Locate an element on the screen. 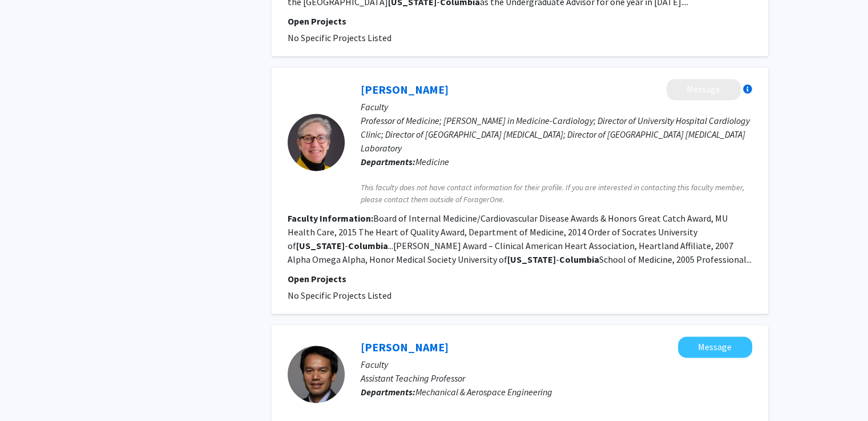 The image size is (868, 421). button: Message Huy Nguyen is located at coordinates (715, 346).